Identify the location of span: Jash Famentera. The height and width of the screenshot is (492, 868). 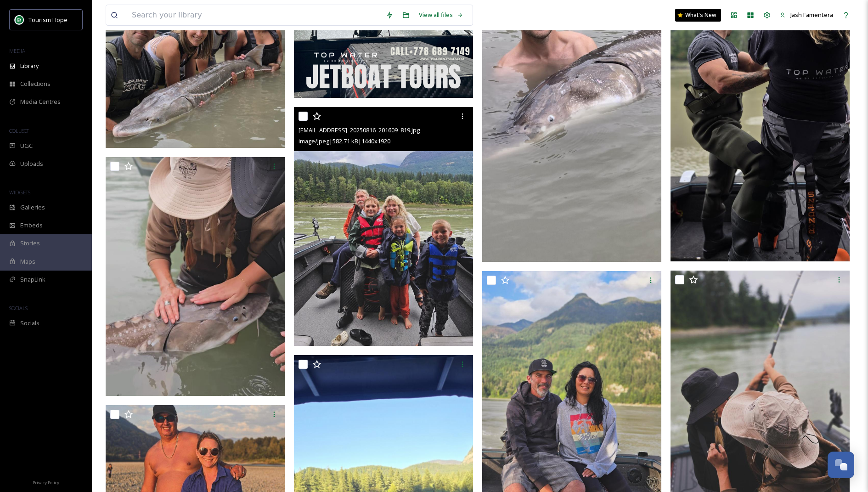
(811, 15).